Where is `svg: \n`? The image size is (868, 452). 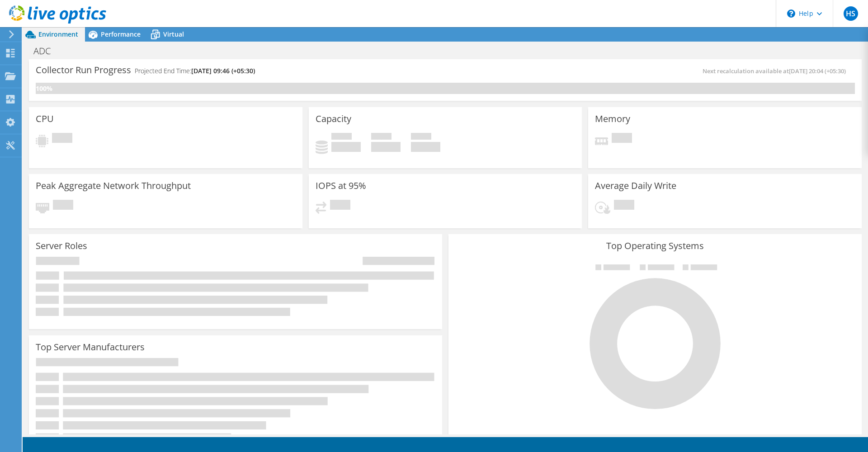
svg: \n is located at coordinates (791, 14).